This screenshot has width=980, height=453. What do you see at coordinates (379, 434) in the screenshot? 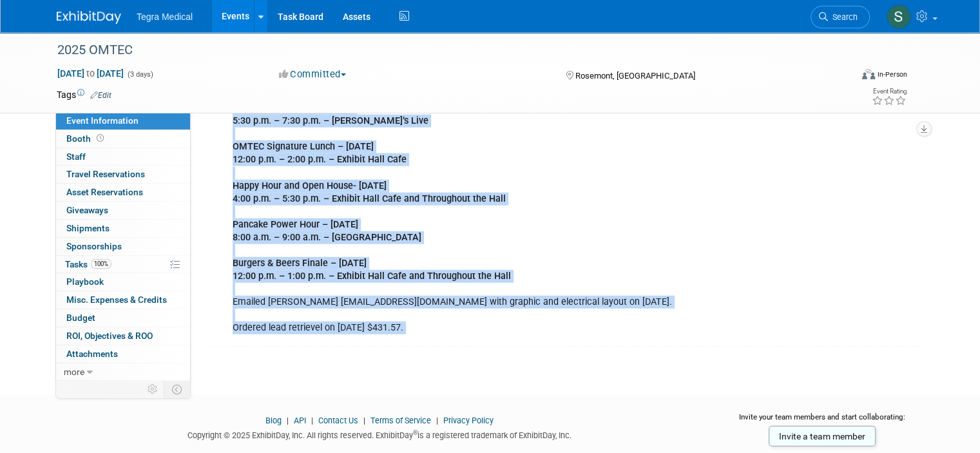
I see `div: Copyright © 2025 ExhibitDay, Inc. All rights reserved. ExhibitDay is a registered trademark of Ex...` at bounding box center [379, 434].